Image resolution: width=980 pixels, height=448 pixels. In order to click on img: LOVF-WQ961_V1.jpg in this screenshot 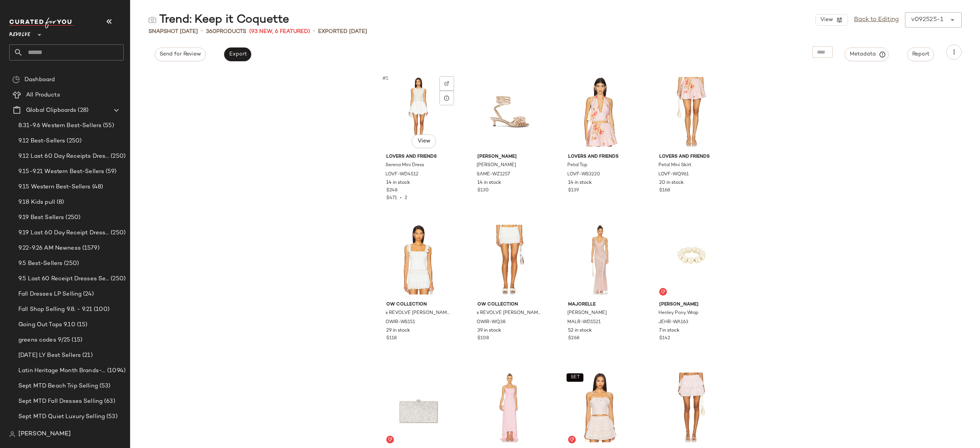, I will do `click(691, 112)`.